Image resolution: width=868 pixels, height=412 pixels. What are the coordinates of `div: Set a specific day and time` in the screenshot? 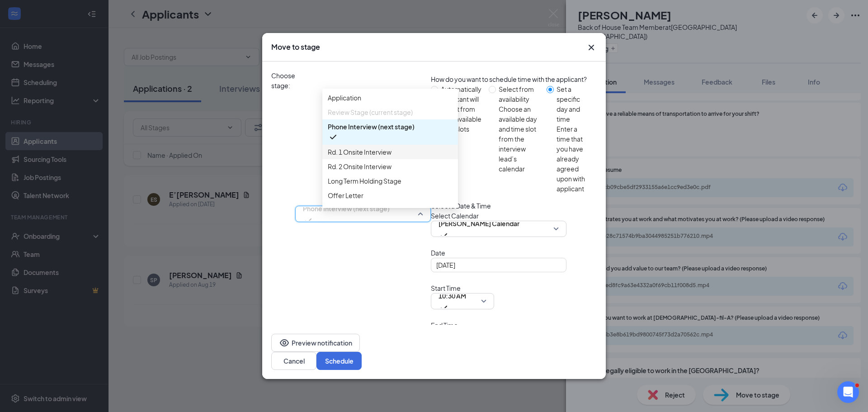 It's located at (573, 104).